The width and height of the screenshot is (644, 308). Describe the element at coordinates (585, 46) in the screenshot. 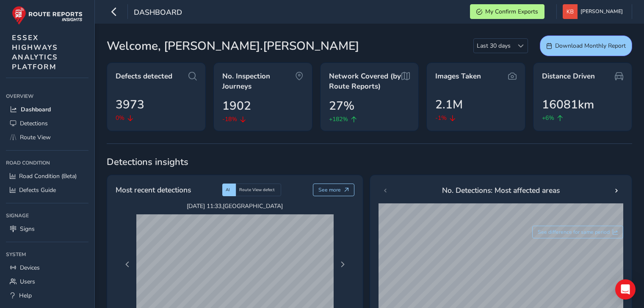

I see `button: Download Monthly Report` at that location.